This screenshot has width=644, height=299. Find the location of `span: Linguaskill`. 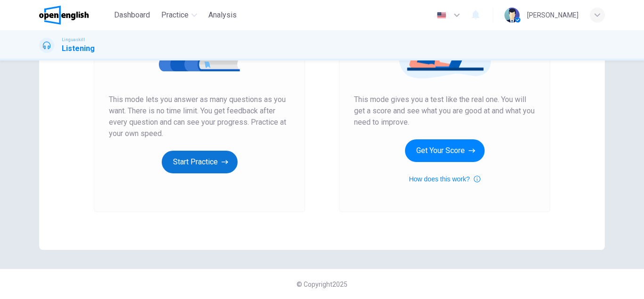

span: Linguaskill is located at coordinates (73, 40).